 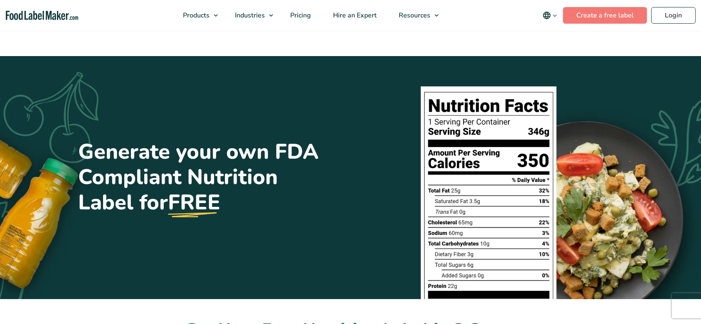 What do you see at coordinates (414, 15) in the screenshot?
I see `span: Resources` at bounding box center [414, 15].